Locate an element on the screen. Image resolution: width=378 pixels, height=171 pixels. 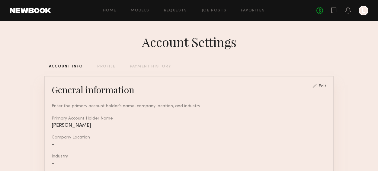
div: ACCOUNT INFO is located at coordinates (66, 67).